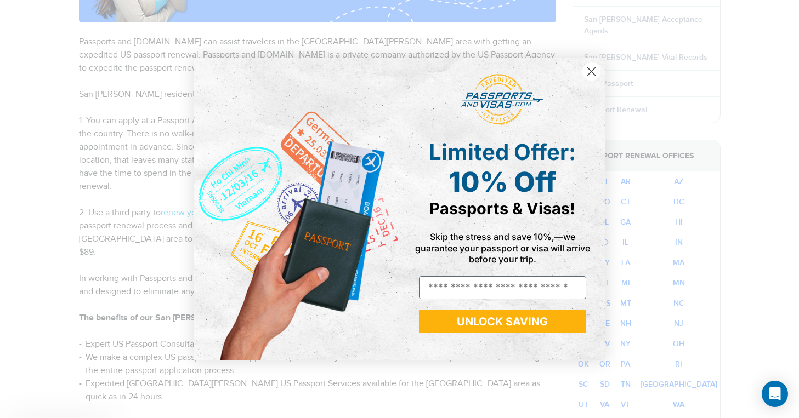 The width and height of the screenshot is (799, 418). I want to click on span: Limited Offer:, so click(502, 152).